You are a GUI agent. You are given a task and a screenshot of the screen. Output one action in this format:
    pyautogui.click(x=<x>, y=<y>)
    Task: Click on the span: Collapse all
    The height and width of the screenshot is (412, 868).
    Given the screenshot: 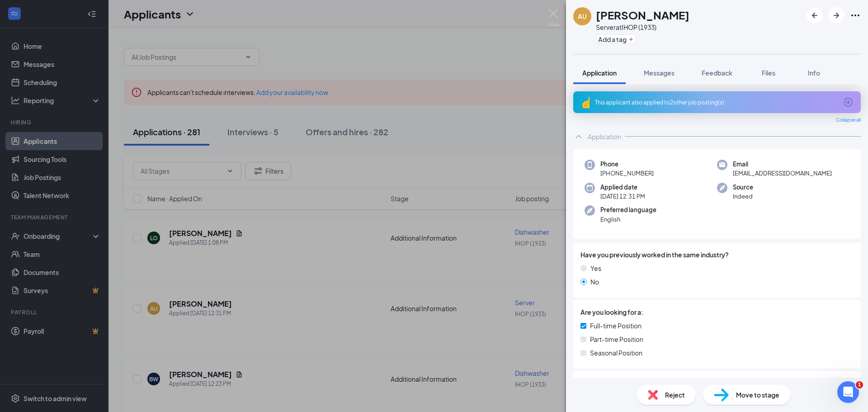 What is the action you would take?
    pyautogui.click(x=847, y=120)
    